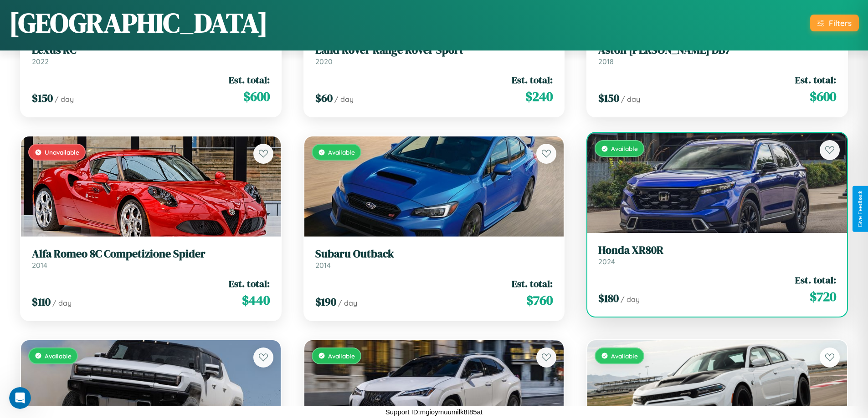 This screenshot has height=418, width=868. Describe the element at coordinates (255, 300) in the screenshot. I see `span: $ 440` at that location.